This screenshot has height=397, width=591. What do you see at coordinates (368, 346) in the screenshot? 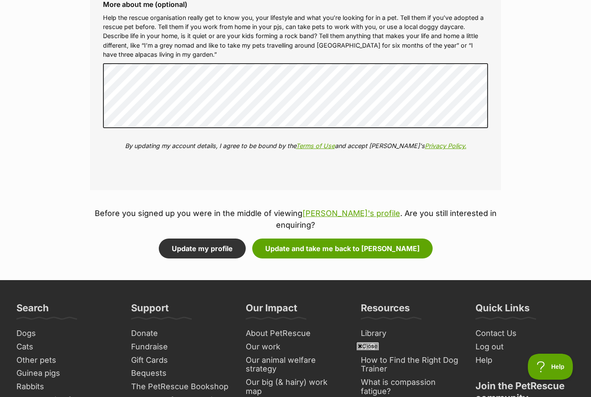
I see `span: Close` at bounding box center [368, 346].